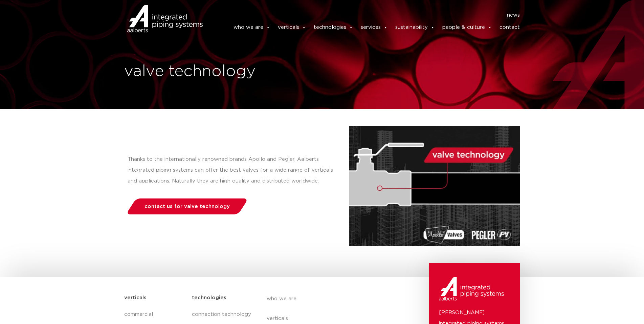 The width and height of the screenshot is (644, 324). I want to click on a: news, so click(513, 15).